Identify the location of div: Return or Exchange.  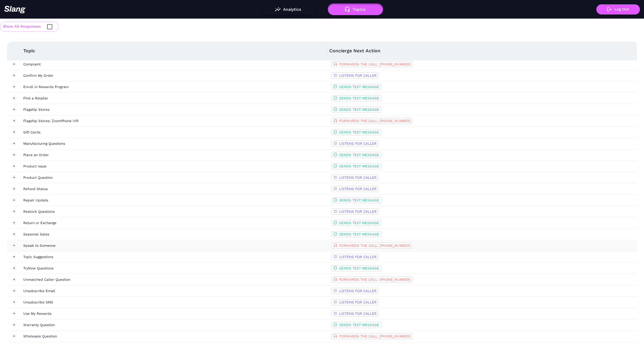
(175, 223).